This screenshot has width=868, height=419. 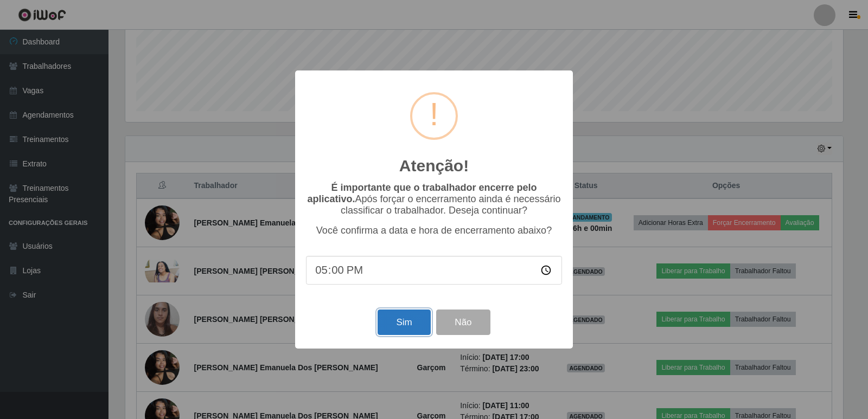 What do you see at coordinates (422, 193) in the screenshot?
I see `b: É importante que o trabalhador encerre pelo aplicativo.` at bounding box center [422, 193].